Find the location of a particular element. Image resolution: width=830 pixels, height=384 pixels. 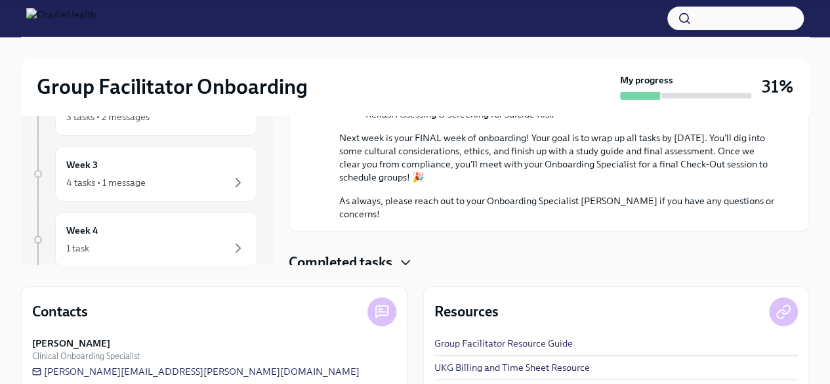

strong: My progress is located at coordinates (647, 80).